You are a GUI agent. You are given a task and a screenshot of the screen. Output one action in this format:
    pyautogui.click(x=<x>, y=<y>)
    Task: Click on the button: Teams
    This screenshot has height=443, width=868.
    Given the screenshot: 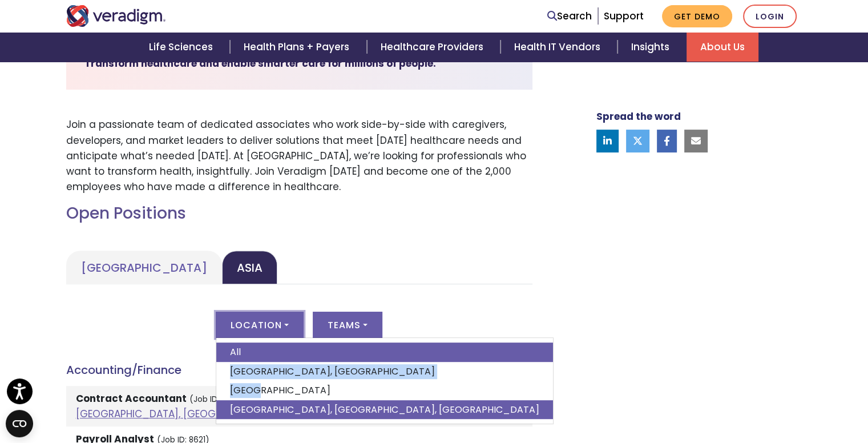 What is the action you would take?
    pyautogui.click(x=348, y=325)
    